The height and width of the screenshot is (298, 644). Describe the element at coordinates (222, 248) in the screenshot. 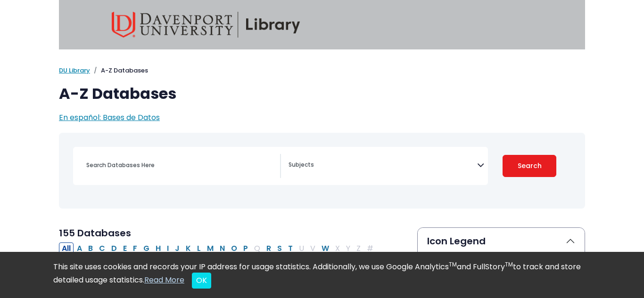

I see `button: Filter Results N` at that location.